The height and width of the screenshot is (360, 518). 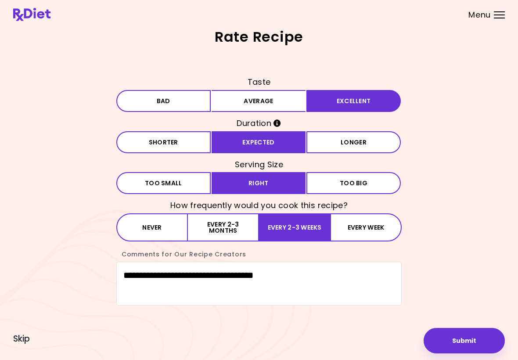 What do you see at coordinates (295, 227) in the screenshot?
I see `button: Every 2-3 weeks` at bounding box center [295, 227].